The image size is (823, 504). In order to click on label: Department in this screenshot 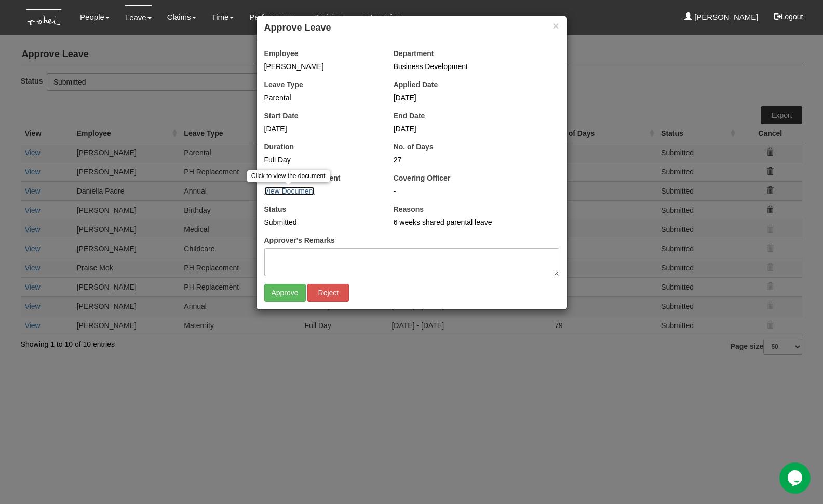, I will do `click(414, 54)`.